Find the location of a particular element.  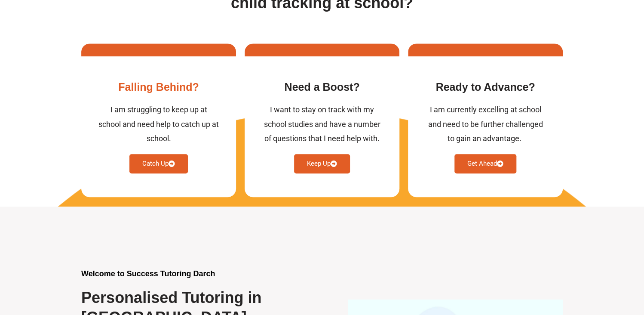

h2: Welcome to Success Tutoring Darch is located at coordinates (189, 273).